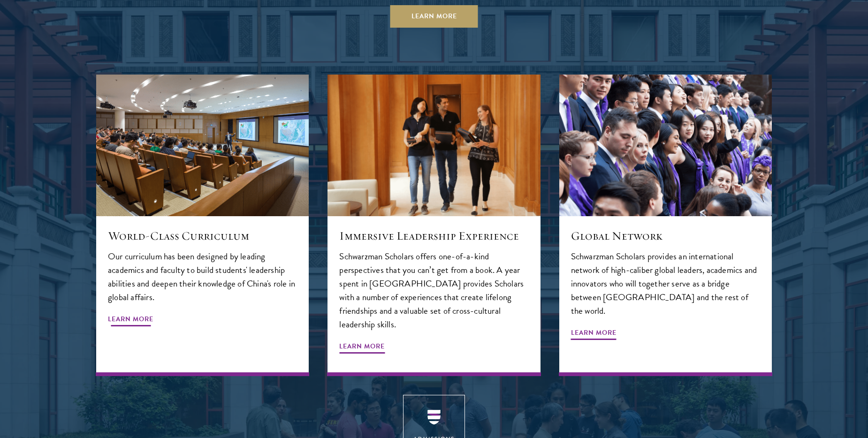 The height and width of the screenshot is (438, 868). Describe the element at coordinates (202, 236) in the screenshot. I see `h5: World-Class Curriculum` at that location.